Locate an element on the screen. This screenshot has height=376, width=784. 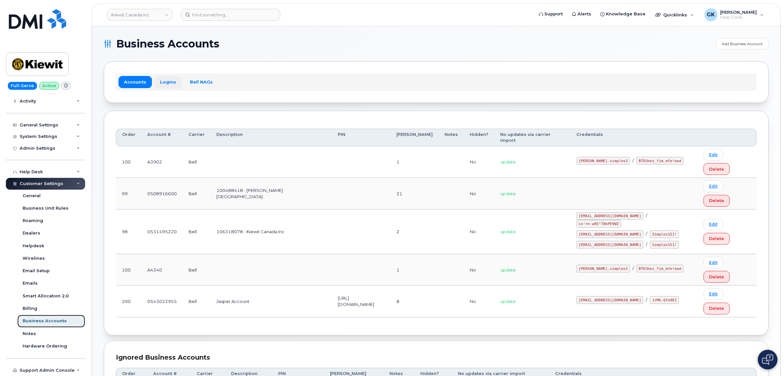
td: 99 is located at coordinates (129, 194).